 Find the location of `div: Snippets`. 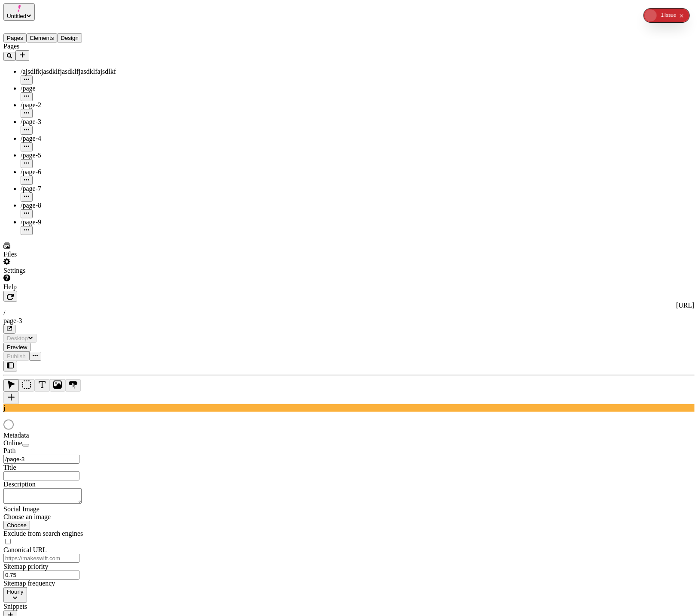

div: Snippets is located at coordinates (55, 607).